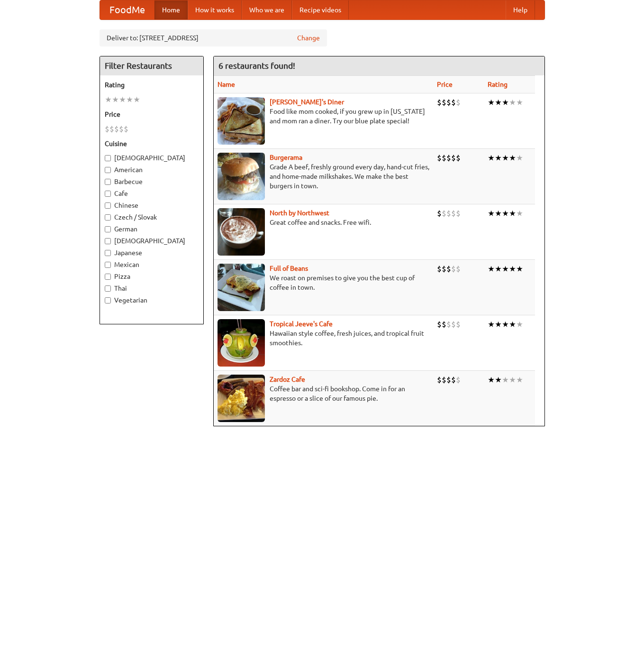 This screenshot has height=671, width=644. Describe the element at coordinates (171, 10) in the screenshot. I see `a: Home` at that location.